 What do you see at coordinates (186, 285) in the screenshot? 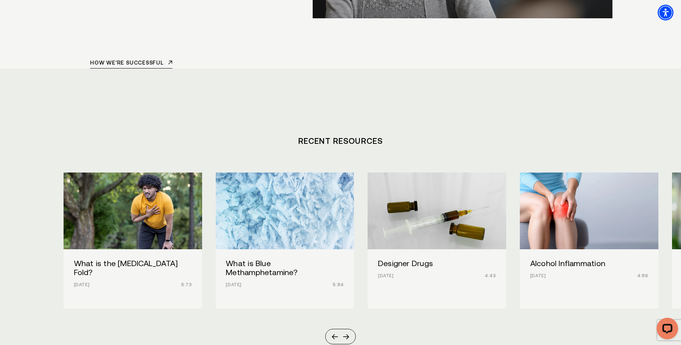
I see `span: 5:73` at bounding box center [186, 285].